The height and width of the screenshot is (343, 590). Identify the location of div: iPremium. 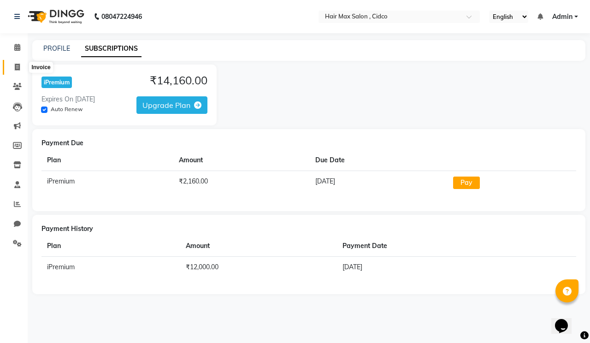
(57, 82).